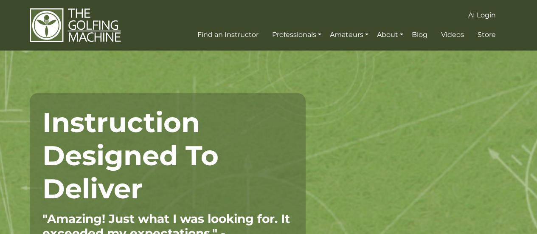 The height and width of the screenshot is (234, 537). I want to click on a: Amateurs, so click(349, 35).